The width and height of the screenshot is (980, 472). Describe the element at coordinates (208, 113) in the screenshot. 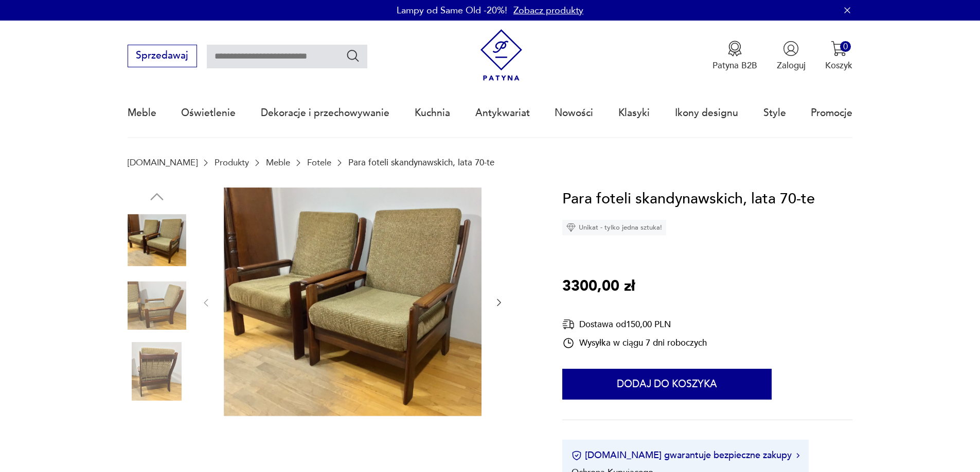

I see `a: Oświetlenie` at that location.